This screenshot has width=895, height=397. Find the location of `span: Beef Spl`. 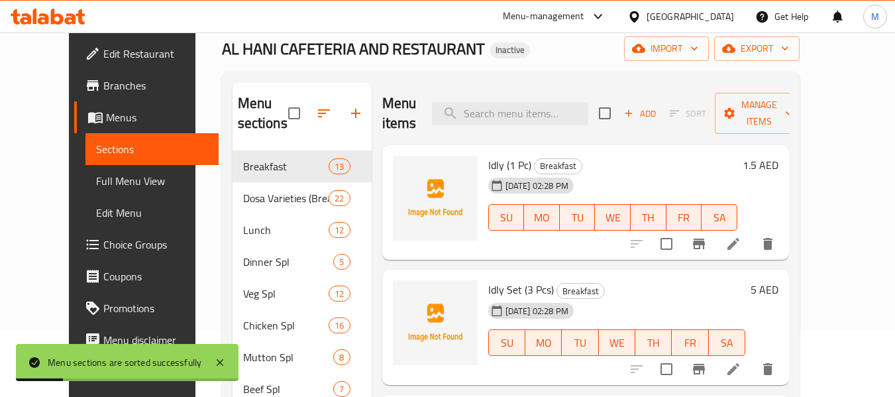

span: Beef Spl is located at coordinates (288, 389).